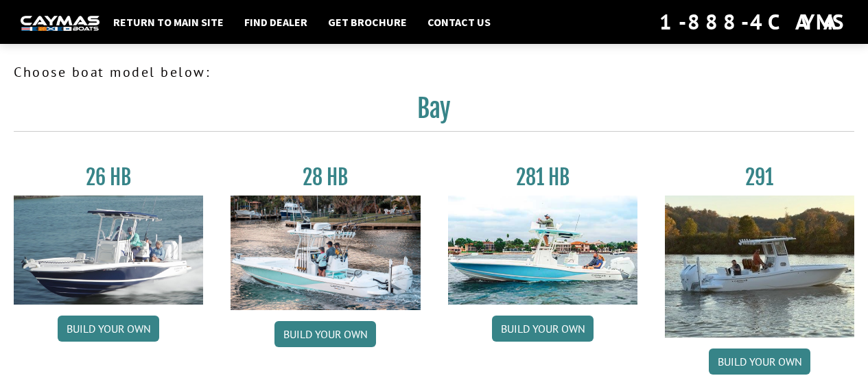  What do you see at coordinates (760, 266) in the screenshot?
I see `img: 291_Thumbnail.jpg` at bounding box center [760, 266].